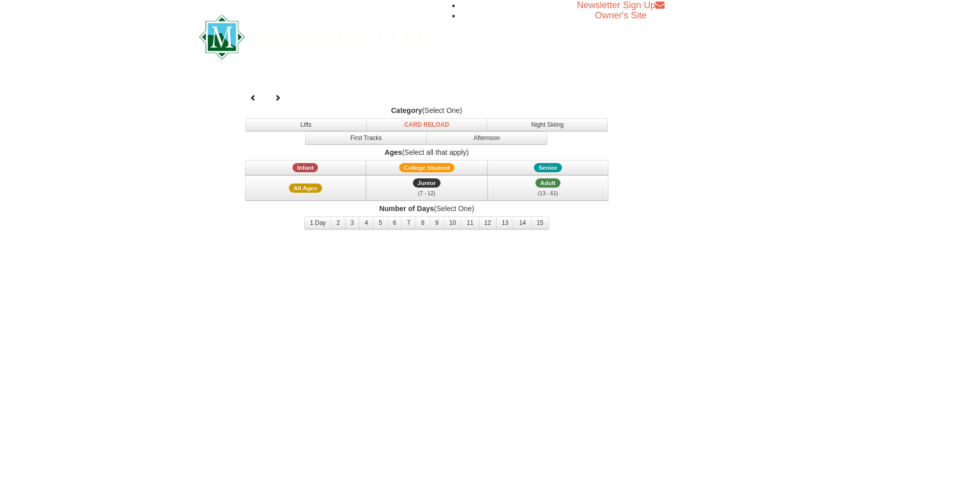  What do you see at coordinates (381, 223) in the screenshot?
I see `button: 5` at bounding box center [381, 223].